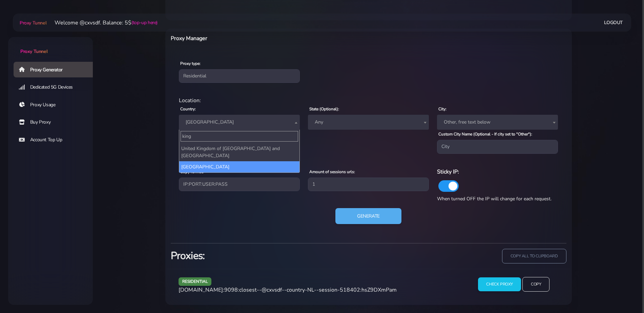 This screenshot has height=313, width=644. I want to click on h6: Proxy Manager, so click(284, 38).